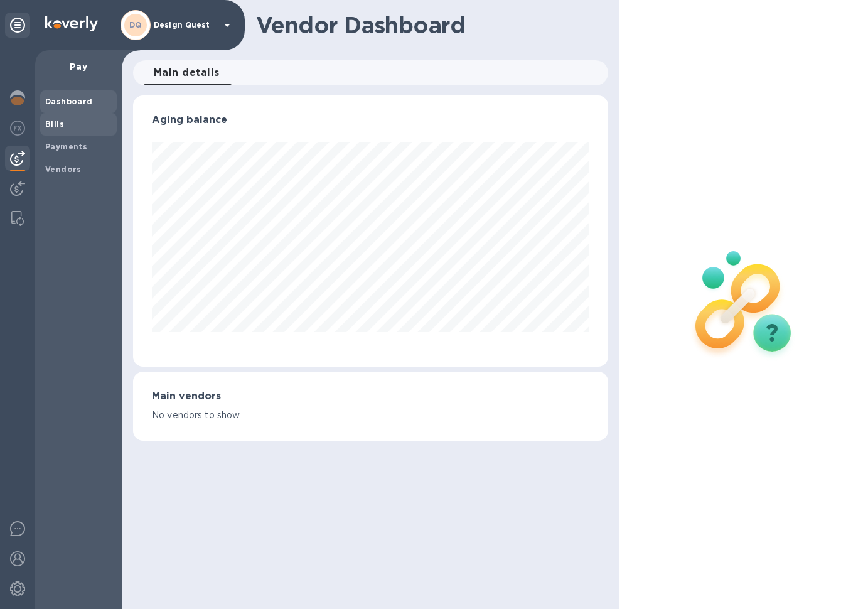 The image size is (868, 609). Describe the element at coordinates (370, 415) in the screenshot. I see `p: No vendors to show` at that location.